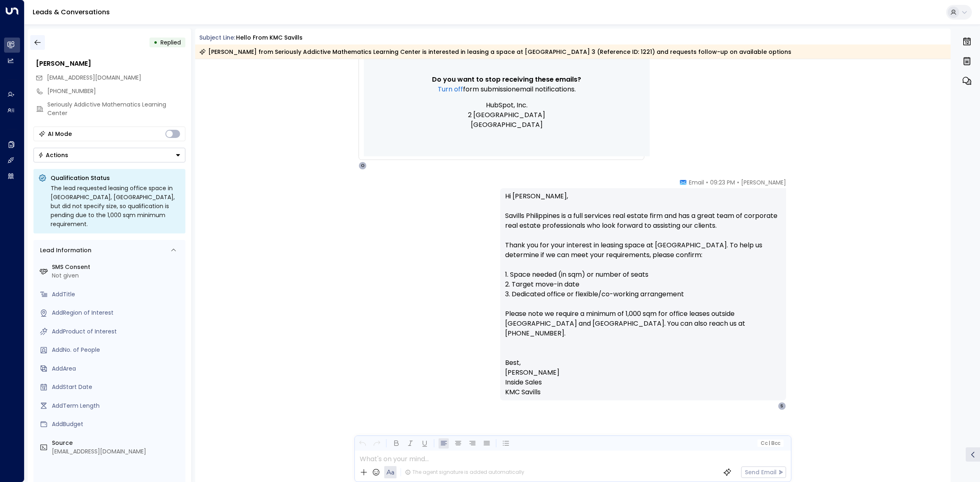 The width and height of the screenshot is (980, 482). I want to click on button: Redo, so click(377, 443).